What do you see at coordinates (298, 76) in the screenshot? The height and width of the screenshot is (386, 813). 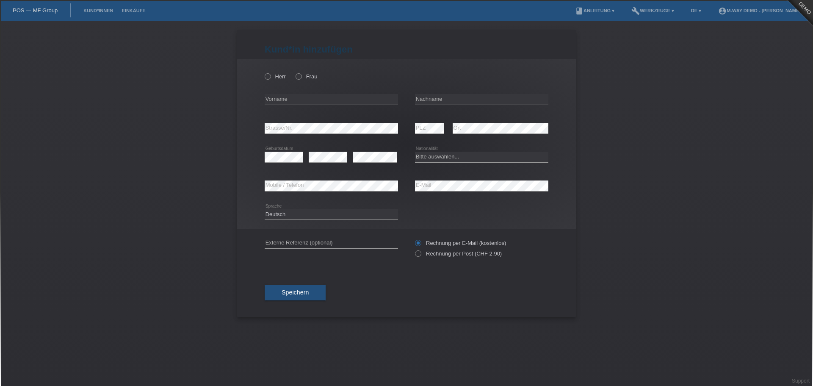 I see `input: Frau` at bounding box center [298, 76].